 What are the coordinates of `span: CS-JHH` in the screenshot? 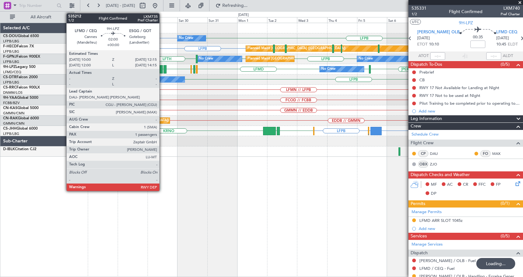 It's located at (10, 129).